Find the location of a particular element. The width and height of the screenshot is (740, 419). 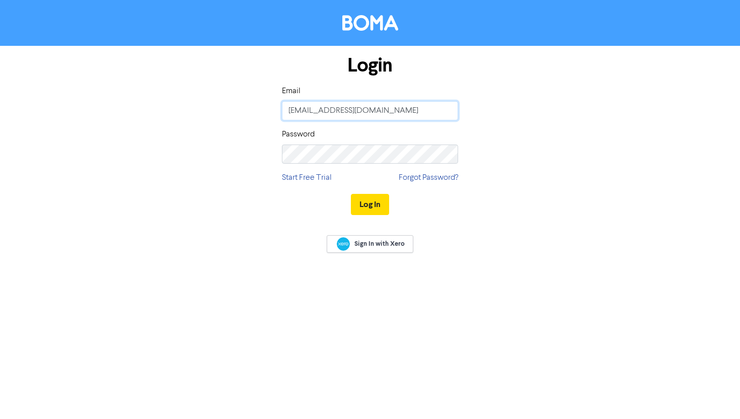

span: Sign In with Xero is located at coordinates (380, 244).